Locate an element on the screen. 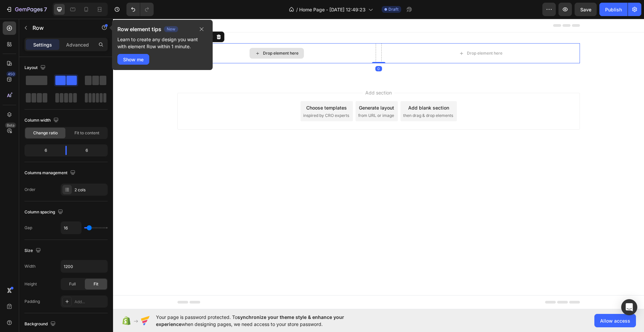  span: from URL or image is located at coordinates (263, 97).